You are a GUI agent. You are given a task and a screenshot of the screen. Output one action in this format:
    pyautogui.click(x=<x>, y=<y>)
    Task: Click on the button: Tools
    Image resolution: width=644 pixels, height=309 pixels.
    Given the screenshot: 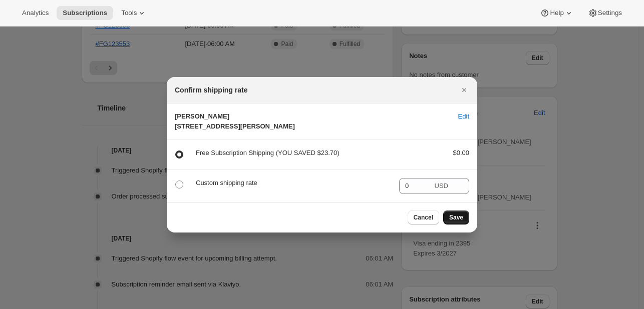 What is the action you would take?
    pyautogui.click(x=134, y=13)
    